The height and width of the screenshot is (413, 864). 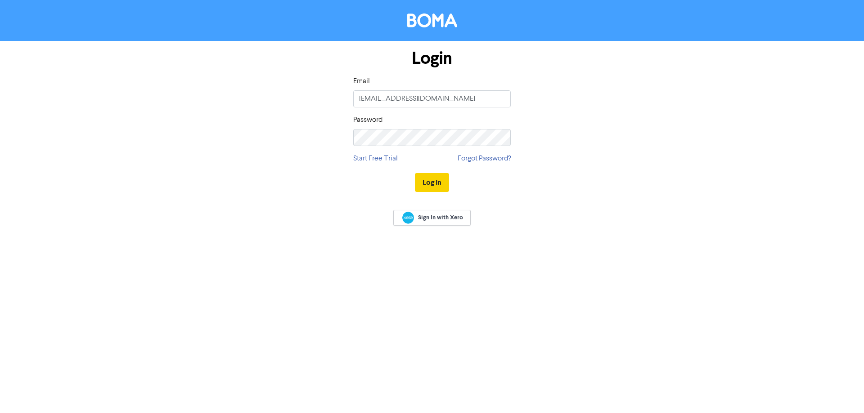 What do you see at coordinates (361, 81) in the screenshot?
I see `label: Email` at bounding box center [361, 81].